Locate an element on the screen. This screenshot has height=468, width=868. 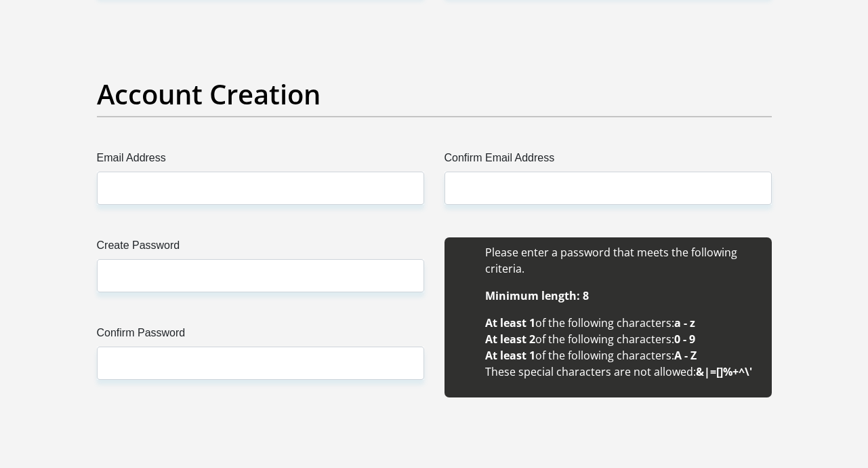
h2: Account Creation is located at coordinates (434, 95).